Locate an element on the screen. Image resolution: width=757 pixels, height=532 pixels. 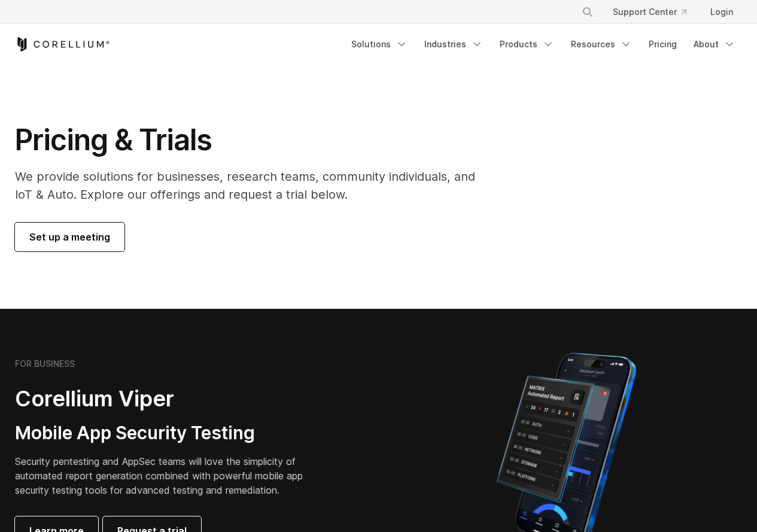
h3: Mobile App Security Testing is located at coordinates (168, 433).